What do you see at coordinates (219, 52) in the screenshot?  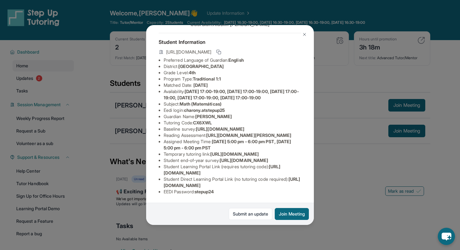 I see `button: Copy link` at bounding box center [219, 52].